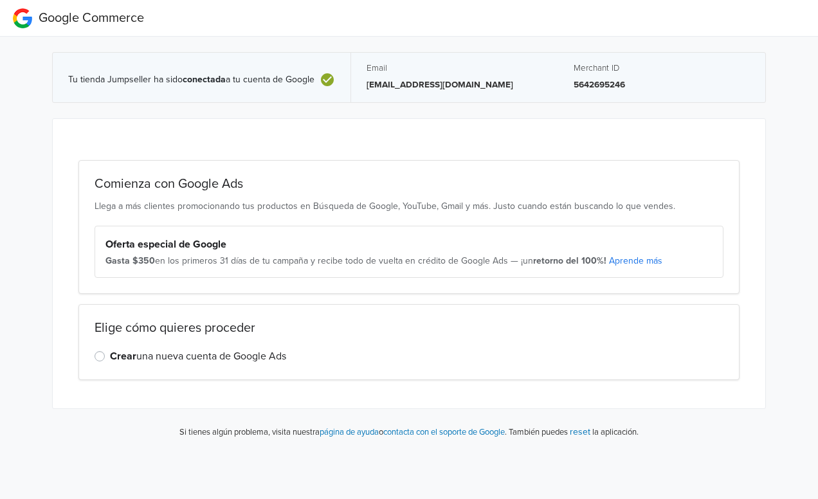  Describe the element at coordinates (409, 328) in the screenshot. I see `h2: Elige cómo quieres proceder` at that location.